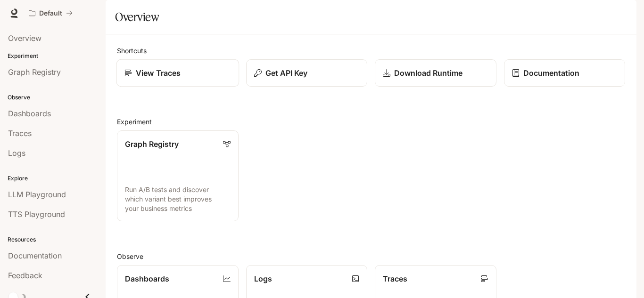  Describe the element at coordinates (371, 122) in the screenshot. I see `h2: Experiment` at that location.